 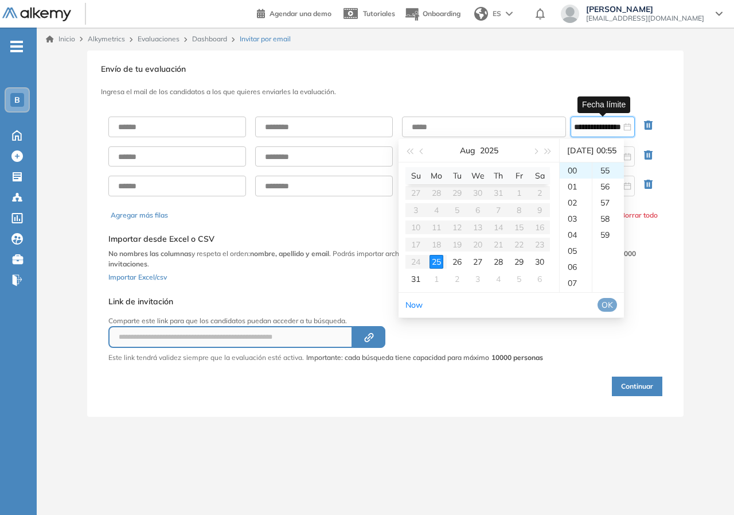 What do you see at coordinates (540, 176) in the screenshot?
I see `th: Sa` at bounding box center [540, 176].